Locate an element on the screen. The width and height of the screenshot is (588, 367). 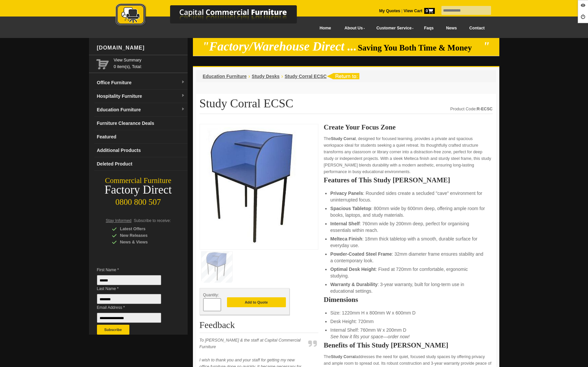
a: Education Furniture is located at coordinates (225, 77).